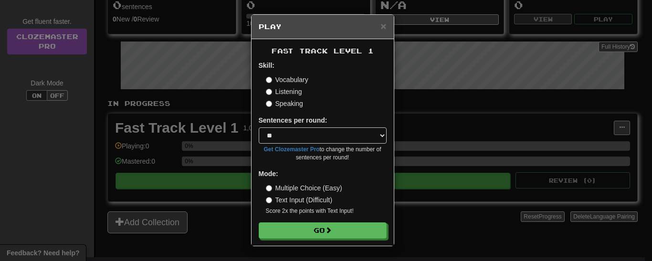 This screenshot has width=652, height=261. I want to click on h5: Play, so click(323, 27).